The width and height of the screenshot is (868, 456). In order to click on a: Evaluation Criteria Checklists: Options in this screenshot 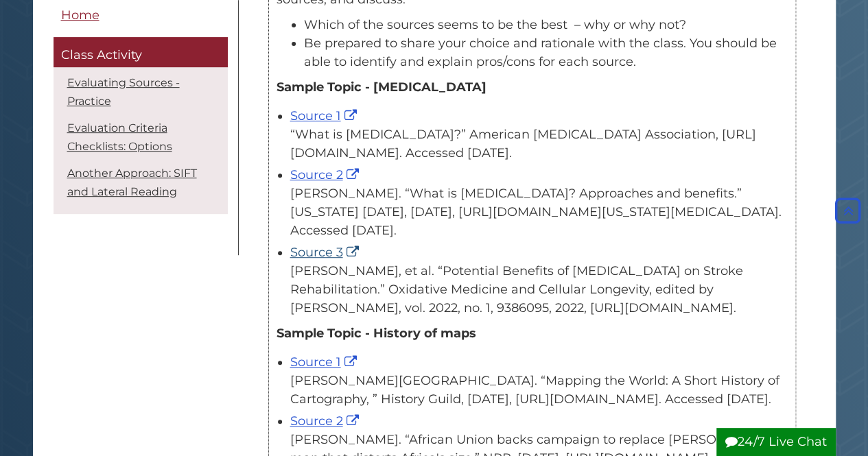, I will do `click(119, 137)`.